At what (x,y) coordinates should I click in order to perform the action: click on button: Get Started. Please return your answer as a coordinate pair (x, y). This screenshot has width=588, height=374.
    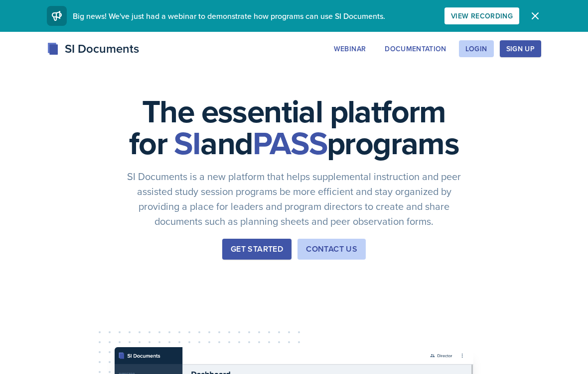
    Looking at the image, I should click on (257, 249).